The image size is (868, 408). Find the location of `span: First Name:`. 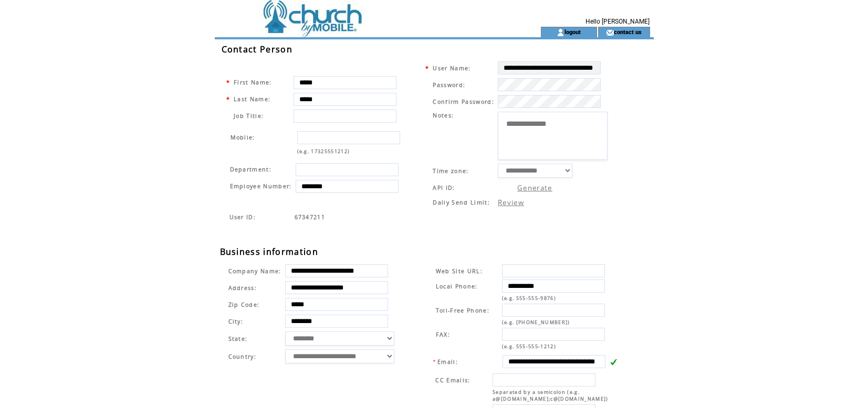

span: First Name: is located at coordinates (253, 82).